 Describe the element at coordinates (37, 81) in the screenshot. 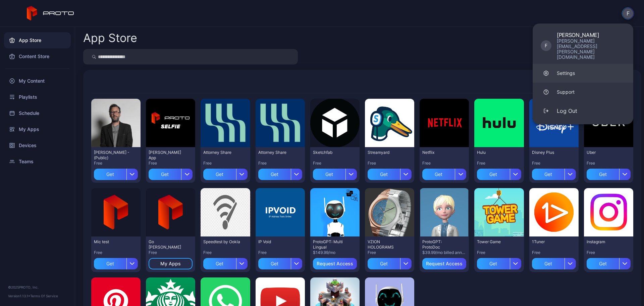

I see `div: My Content` at that location.